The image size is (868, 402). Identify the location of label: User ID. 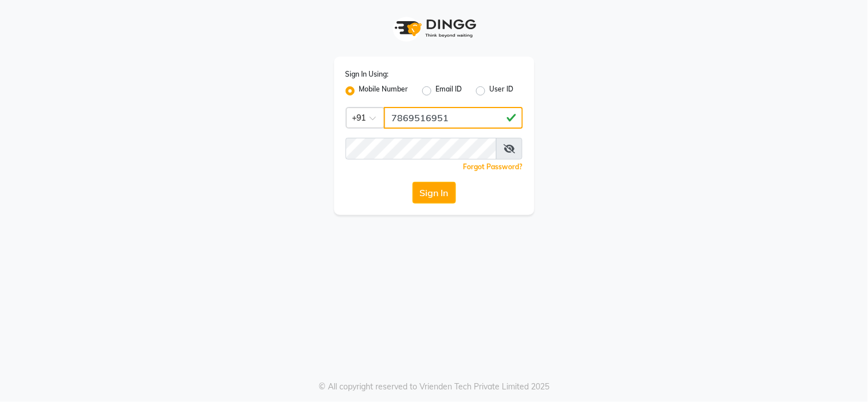
(501, 91).